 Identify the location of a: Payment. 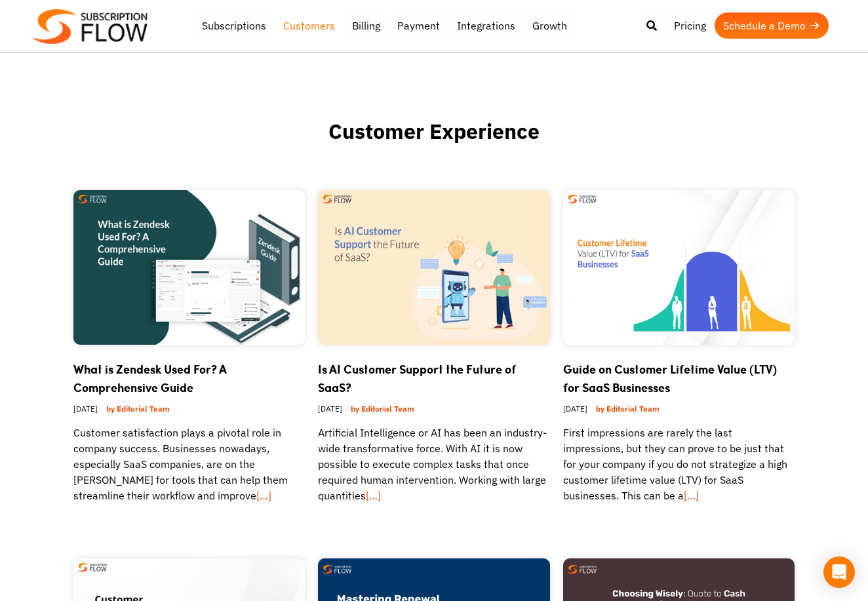
(419, 25).